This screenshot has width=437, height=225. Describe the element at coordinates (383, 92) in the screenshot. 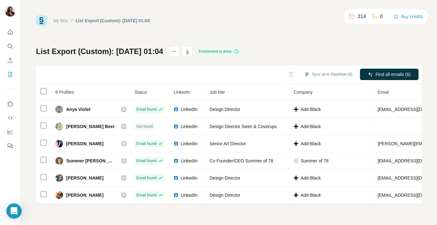

I see `span: Email` at that location.